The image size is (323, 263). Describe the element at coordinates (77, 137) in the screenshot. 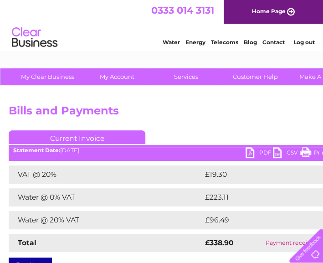

I see `a: Current Invoice` at that location.